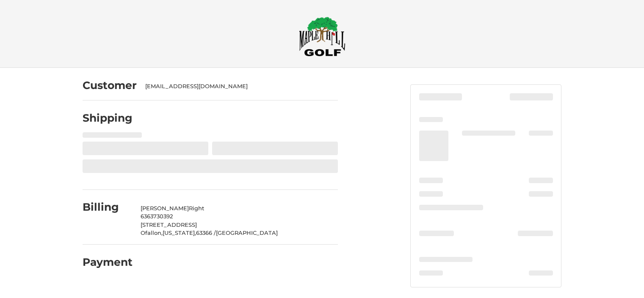  Describe the element at coordinates (108, 262) in the screenshot. I see `h2: Payment` at that location.